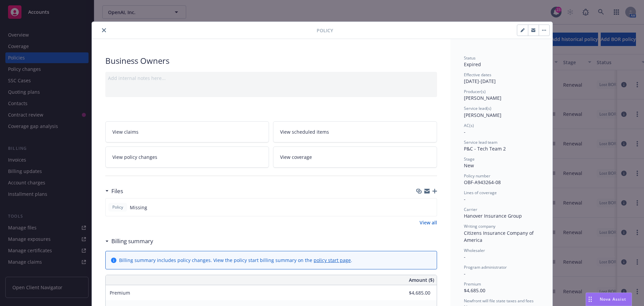 This screenshot has height=306, width=644. I want to click on span: Expired, so click(472, 64).